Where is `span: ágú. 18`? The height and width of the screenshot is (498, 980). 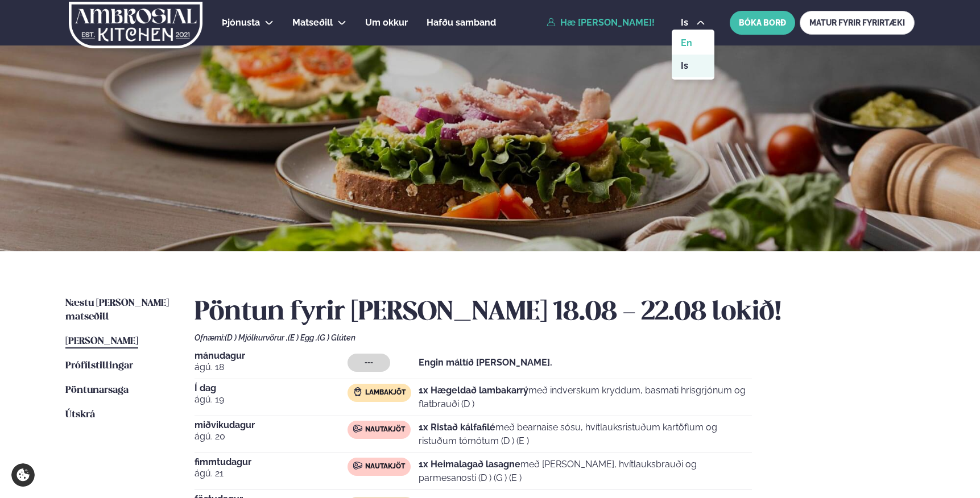
span: ágú. 18 is located at coordinates (271, 367).